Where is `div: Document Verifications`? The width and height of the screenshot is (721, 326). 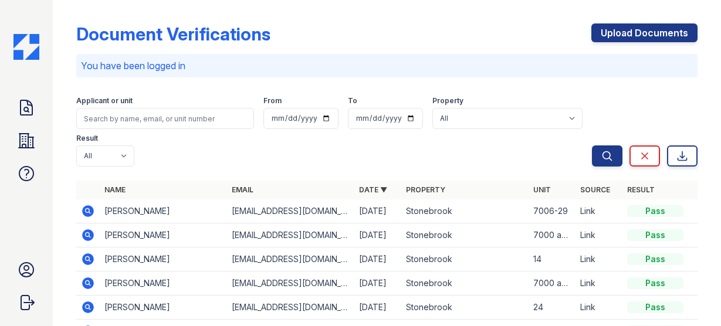
div: Document Verifications is located at coordinates (173, 34).